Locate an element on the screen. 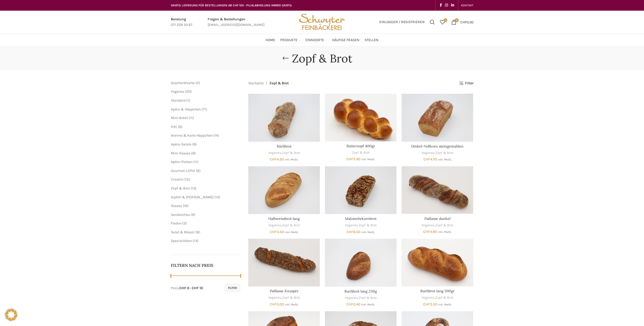 The height and width of the screenshot is (326, 644). a: Standorte is located at coordinates (316, 40).